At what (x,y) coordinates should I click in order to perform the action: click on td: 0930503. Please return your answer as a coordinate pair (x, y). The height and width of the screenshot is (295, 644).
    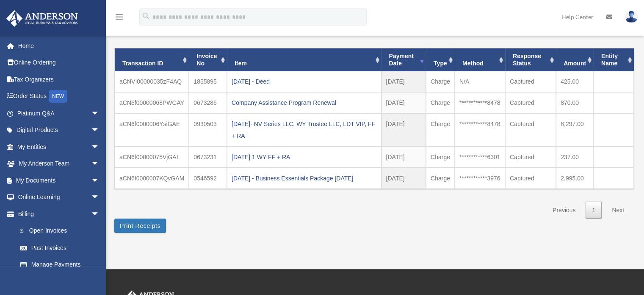
    Looking at the image, I should click on (208, 130).